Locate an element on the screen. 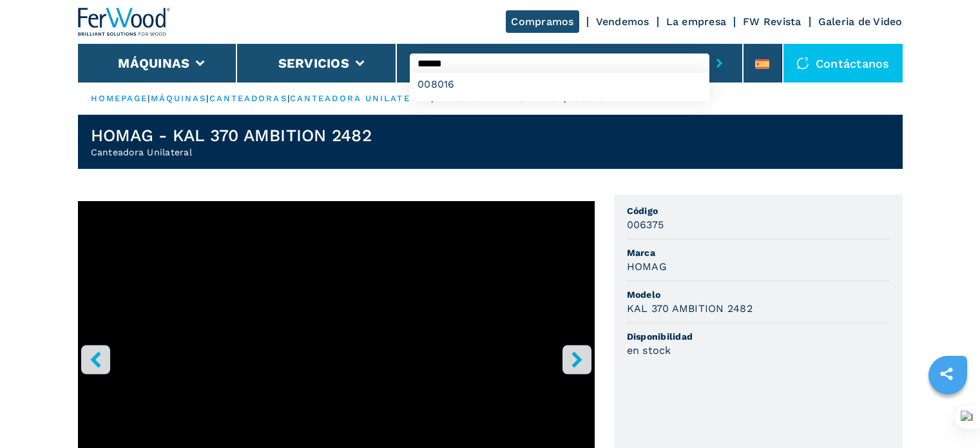 Image resolution: width=980 pixels, height=448 pixels. img: Contáctanos is located at coordinates (802, 63).